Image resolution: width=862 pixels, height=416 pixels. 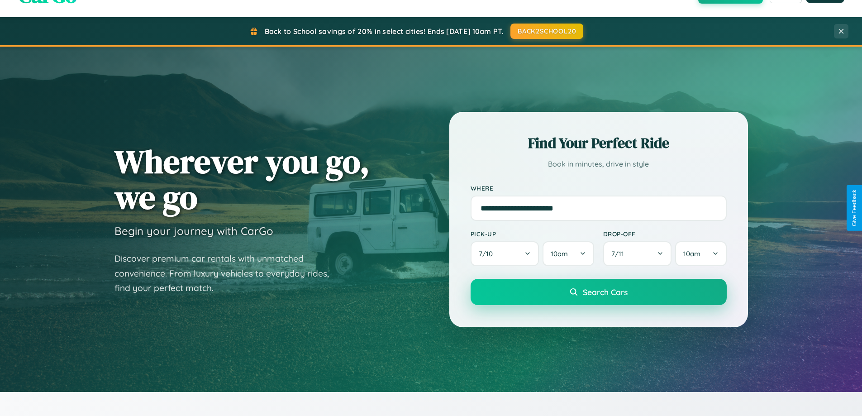 What do you see at coordinates (599, 292) in the screenshot?
I see `button: Search Cars` at bounding box center [599, 292].